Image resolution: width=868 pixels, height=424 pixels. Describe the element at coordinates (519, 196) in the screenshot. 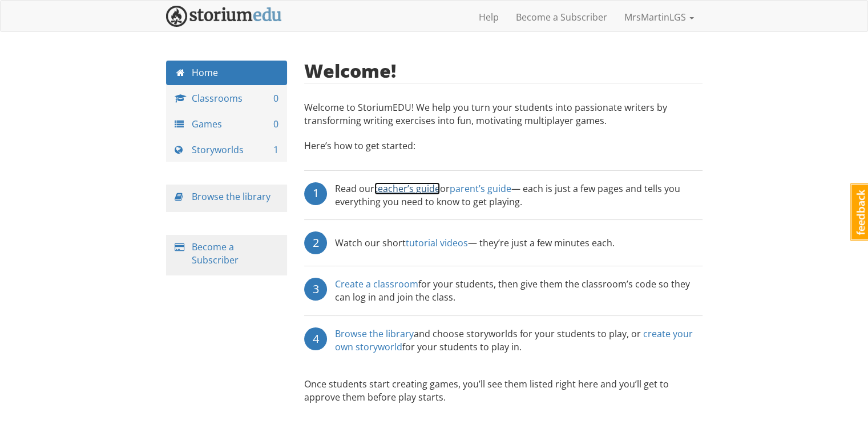

I see `div: Read our or — each is just a few pages and tells you everything you need to know to get playing.` at that location.